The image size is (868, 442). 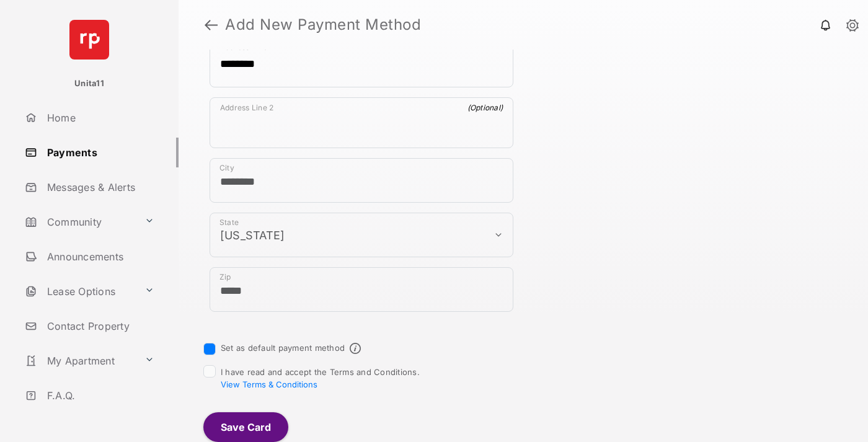 What do you see at coordinates (89, 84) in the screenshot?
I see `p: Unita11` at bounding box center [89, 84].